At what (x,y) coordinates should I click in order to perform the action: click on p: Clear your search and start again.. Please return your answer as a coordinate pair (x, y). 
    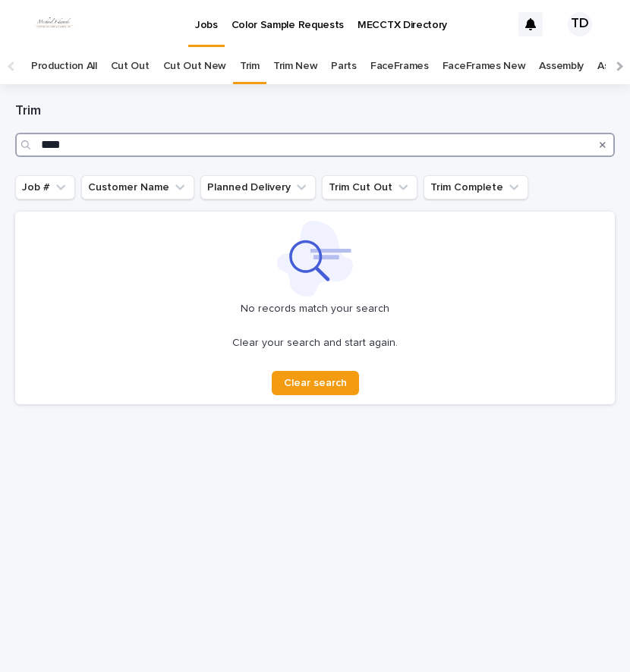
    Looking at the image, I should click on (315, 343).